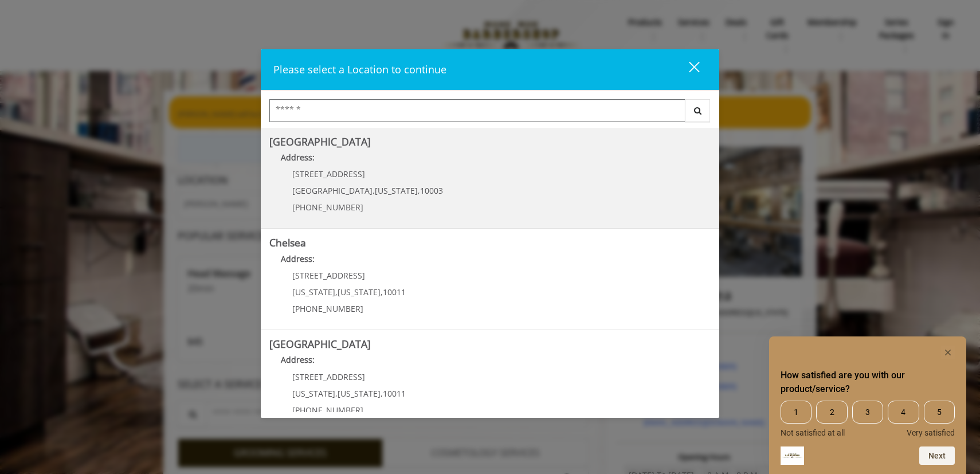  What do you see at coordinates (903, 412) in the screenshot?
I see `span: 4` at bounding box center [903, 412].